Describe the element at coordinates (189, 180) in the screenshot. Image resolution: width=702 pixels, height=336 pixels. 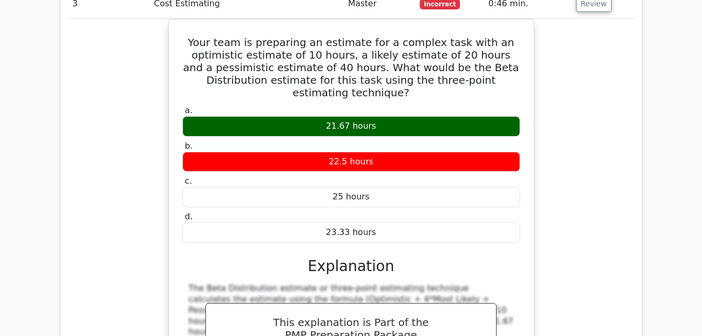
I see `span: c.` at that location.